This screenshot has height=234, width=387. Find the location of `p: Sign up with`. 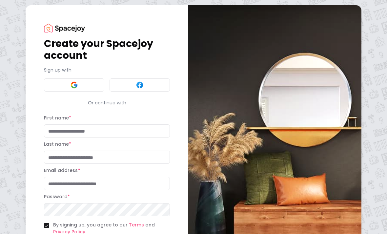

p: Sign up with is located at coordinates (107, 70).